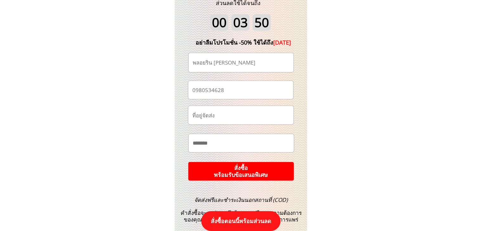 The height and width of the screenshot is (231, 482). I want to click on p: สั่งซื้อตอนนี้พร้อมส่วนลด, so click(241, 221).